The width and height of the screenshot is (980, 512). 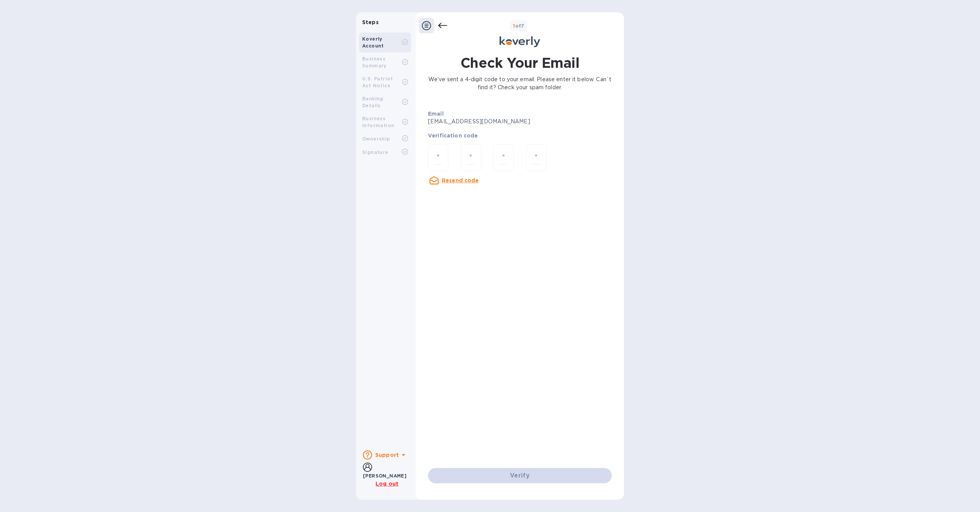 I want to click on b: U.S. Patriot Act Notice, so click(x=378, y=82).